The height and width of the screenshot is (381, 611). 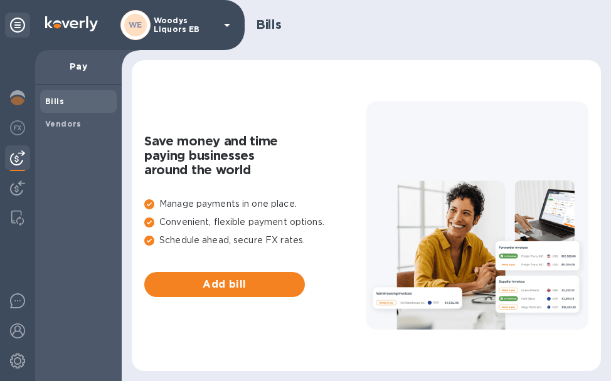 What do you see at coordinates (18, 25) in the screenshot?
I see `div: Unpin categories` at bounding box center [18, 25].